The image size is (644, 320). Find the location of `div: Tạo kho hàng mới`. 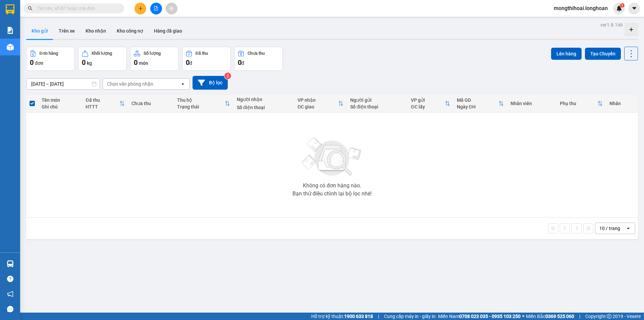

div: Tạo kho hàng mới is located at coordinates (632, 30).